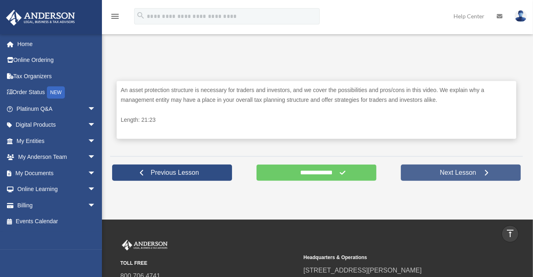 The height and width of the screenshot is (277, 533). I want to click on div: NEW, so click(56, 93).